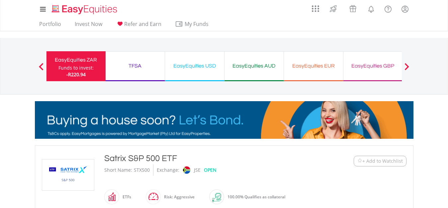 This screenshot has width=448, height=208. Describe the element at coordinates (254, 66) in the screenshot. I see `div: EasyEquities AUD` at that location.